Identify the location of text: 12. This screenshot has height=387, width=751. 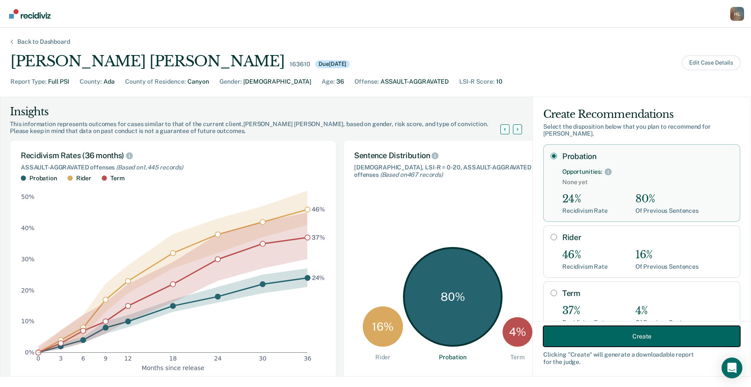
(128, 358).